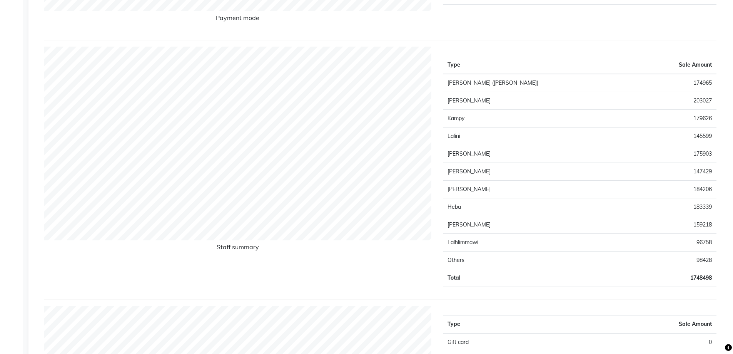  Describe the element at coordinates (539, 136) in the screenshot. I see `td: Lalini` at that location.